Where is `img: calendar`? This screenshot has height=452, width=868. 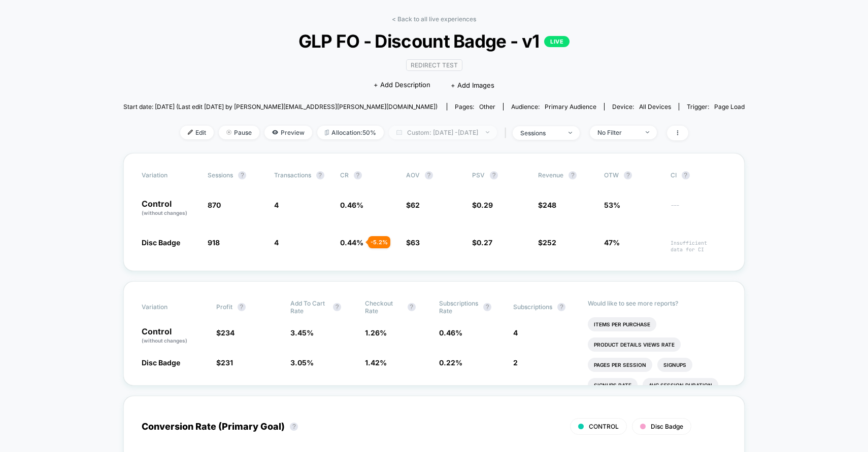
img: calendar is located at coordinates (399, 132).